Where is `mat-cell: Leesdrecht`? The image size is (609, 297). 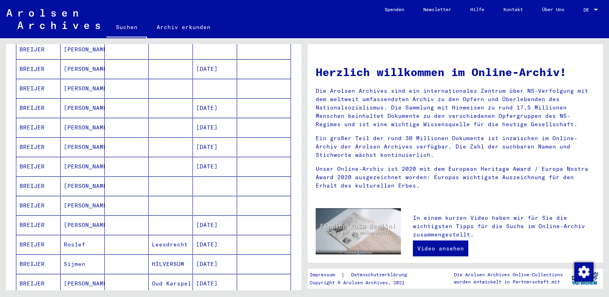
mat-cell: Leesdrecht is located at coordinates (170, 245).